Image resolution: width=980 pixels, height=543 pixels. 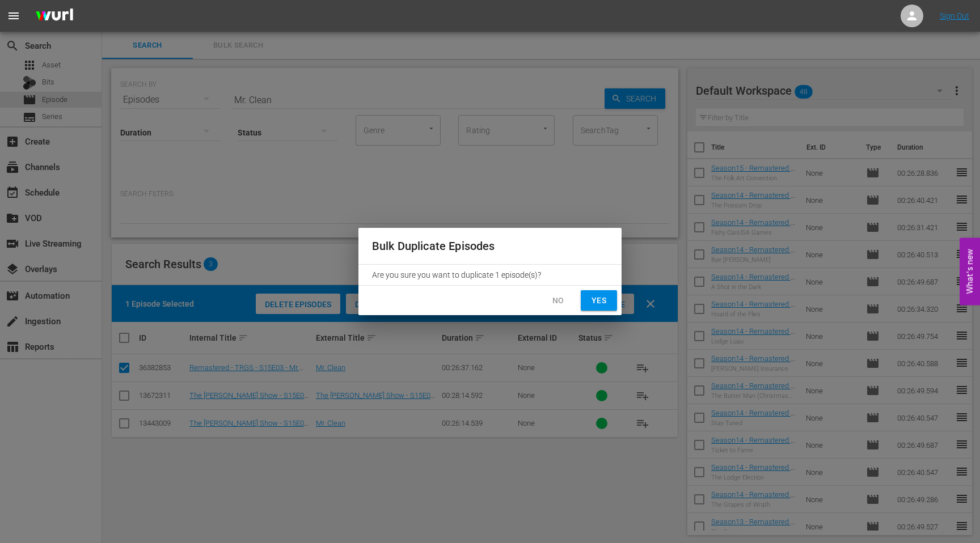 What do you see at coordinates (599, 300) in the screenshot?
I see `span: Yes` at bounding box center [599, 300].